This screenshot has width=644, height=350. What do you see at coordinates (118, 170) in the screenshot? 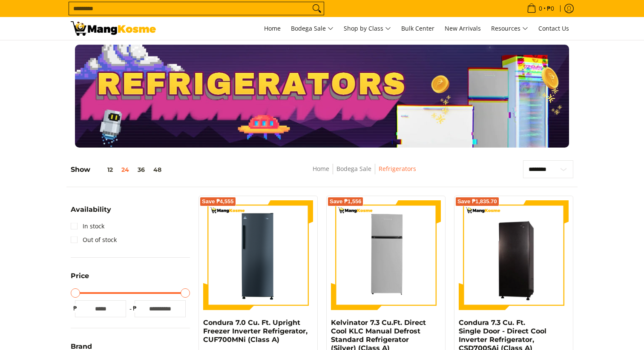
I see `h5: Show` at bounding box center [118, 170].